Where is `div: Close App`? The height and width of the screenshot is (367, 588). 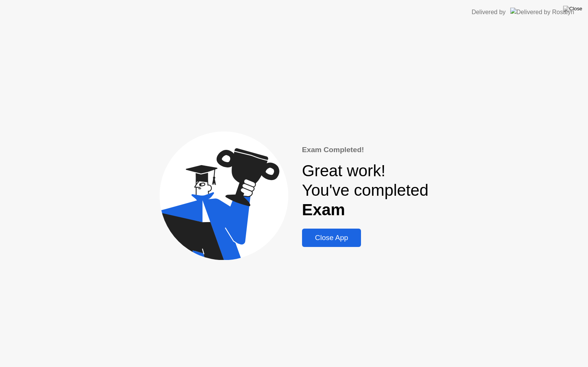
div: Close App is located at coordinates (331, 238).